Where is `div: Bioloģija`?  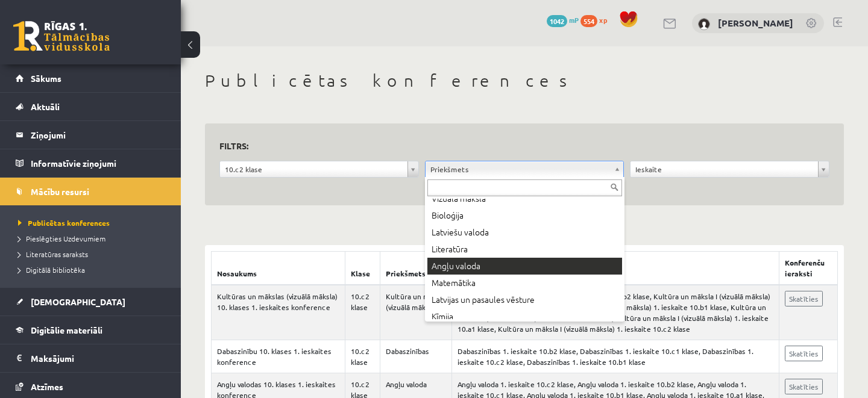
div: Bioloģija is located at coordinates (524, 215).